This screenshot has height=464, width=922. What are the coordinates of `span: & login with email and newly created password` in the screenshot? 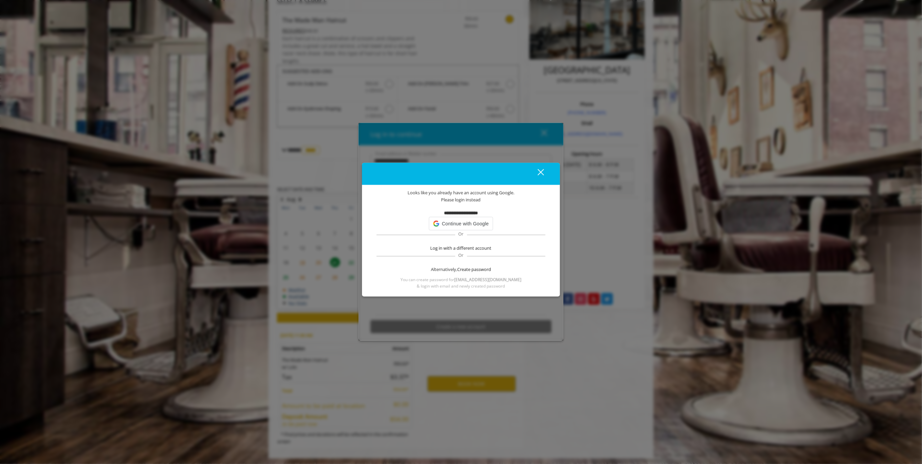 It's located at (461, 286).